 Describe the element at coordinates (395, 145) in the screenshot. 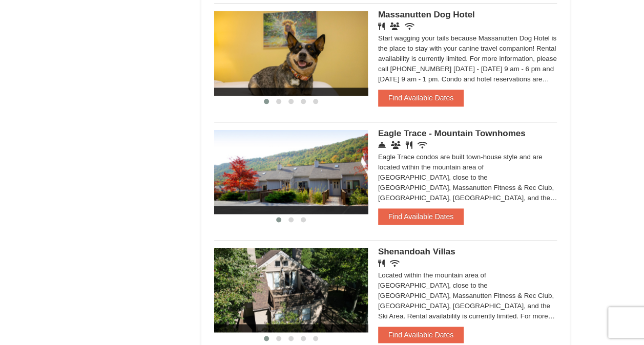

I see `i: Conference Facilities` at that location.